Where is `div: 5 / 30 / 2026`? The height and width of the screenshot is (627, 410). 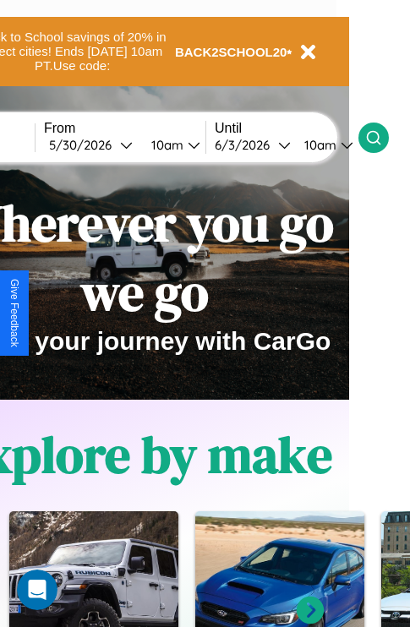 div: 5 / 30 / 2026 is located at coordinates (84, 144).